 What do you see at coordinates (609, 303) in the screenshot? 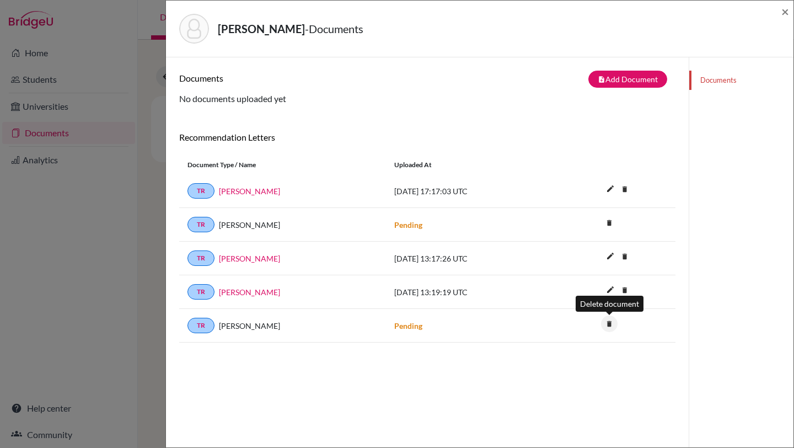
I see `div: Delete document` at bounding box center [609, 303].